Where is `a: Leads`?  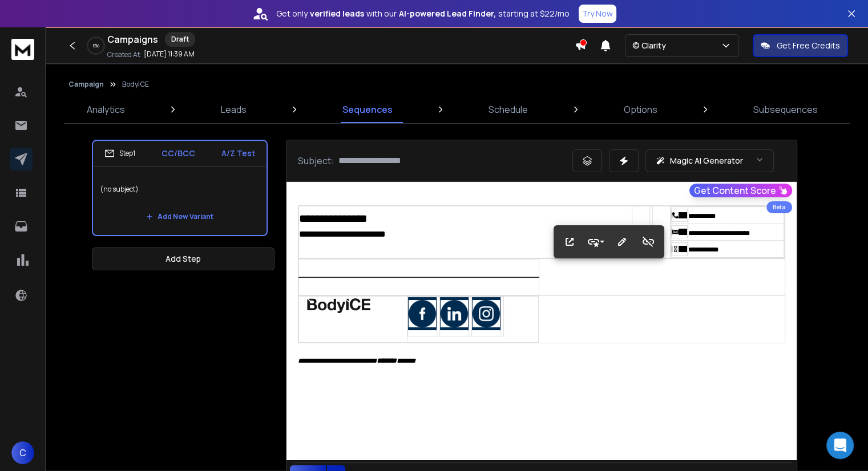 a: Leads is located at coordinates (234, 110).